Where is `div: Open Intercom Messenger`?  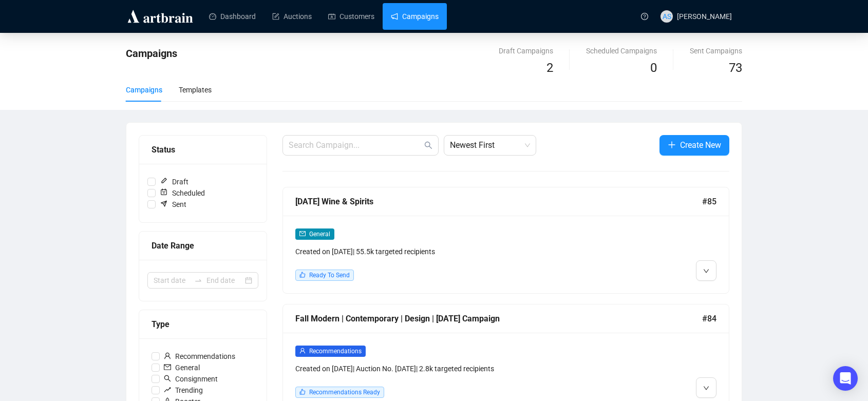
div: Open Intercom Messenger is located at coordinates (845, 378).